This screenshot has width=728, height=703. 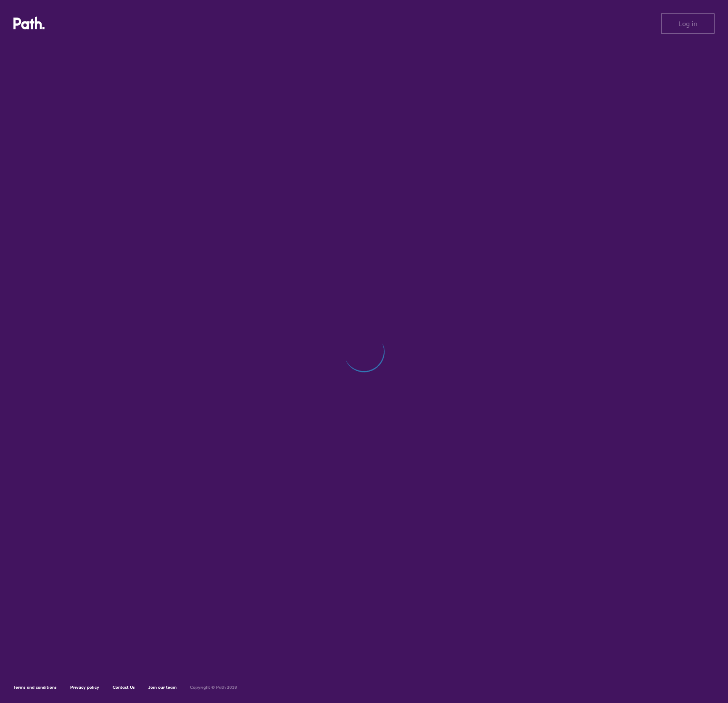 I want to click on a: Terms and conditions, so click(x=35, y=687).